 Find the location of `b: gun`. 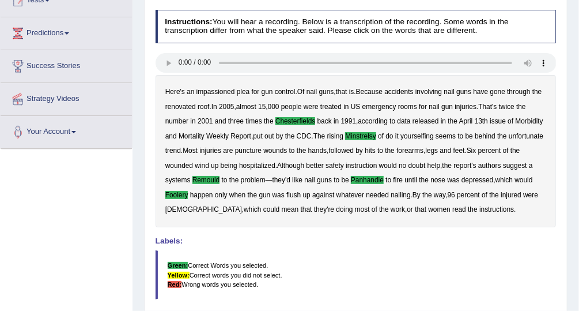

b: gun is located at coordinates (267, 92).